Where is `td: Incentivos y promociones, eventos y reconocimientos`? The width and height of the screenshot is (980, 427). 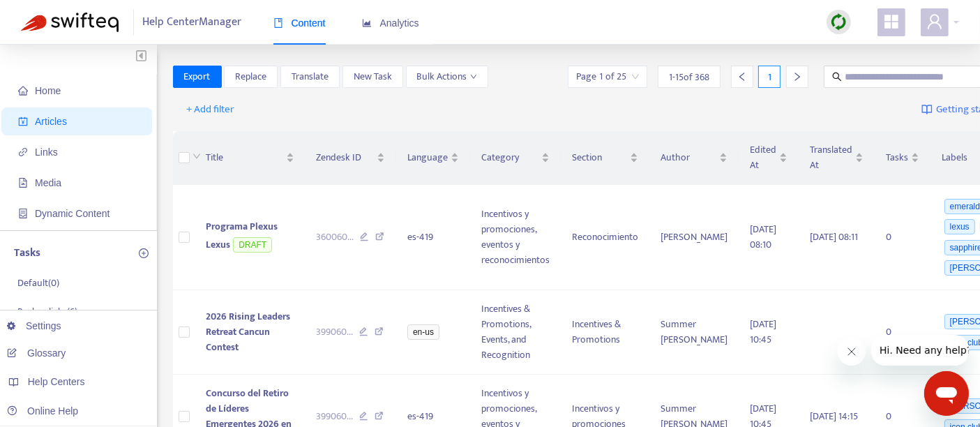 td: Incentivos y promociones, eventos y reconocimientos is located at coordinates (516, 237).